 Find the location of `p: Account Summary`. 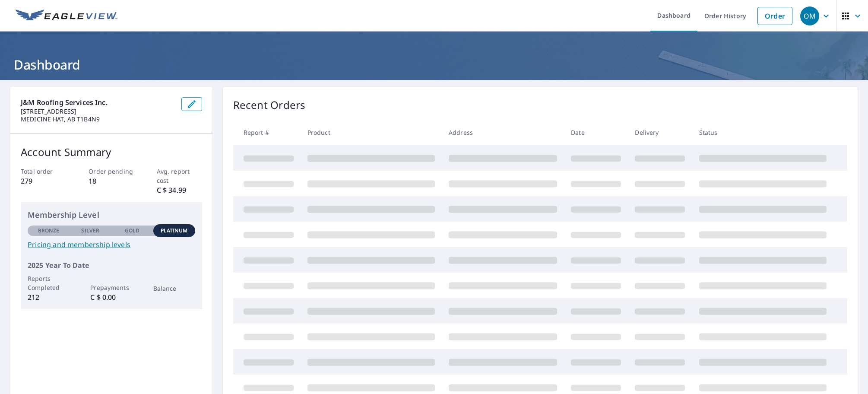

p: Account Summary is located at coordinates (111, 152).